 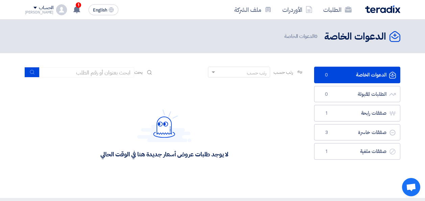 What do you see at coordinates (357, 75) in the screenshot?
I see `a: الدعوات الخاصة0` at bounding box center [357, 75].